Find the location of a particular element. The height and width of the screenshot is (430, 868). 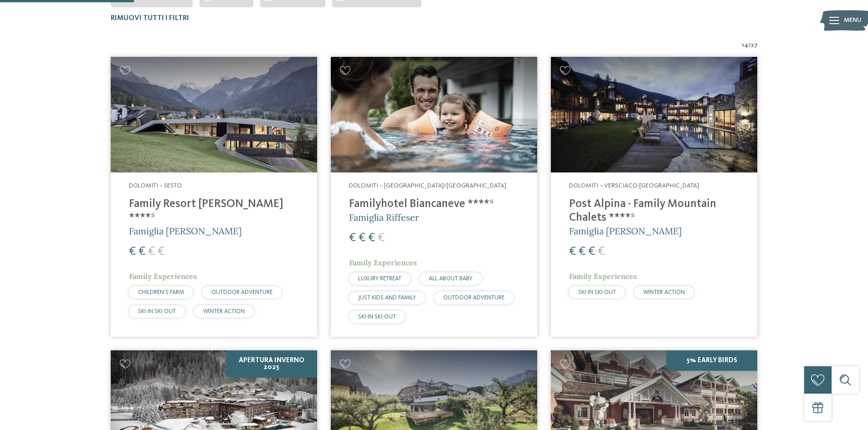

span: LUXURY RETREAT is located at coordinates (379, 279).